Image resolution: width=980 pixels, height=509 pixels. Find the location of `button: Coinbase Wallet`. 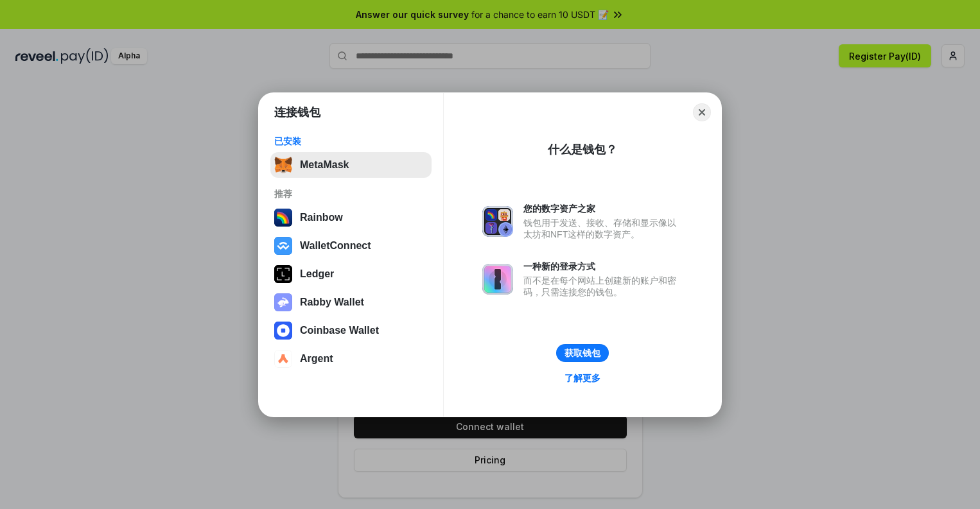

button: Coinbase Wallet is located at coordinates (350, 331).